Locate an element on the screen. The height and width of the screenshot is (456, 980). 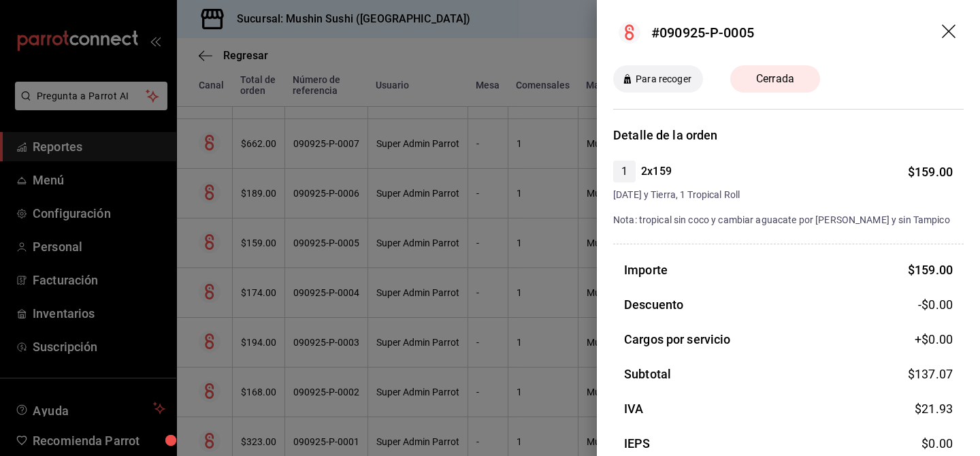
button: drag is located at coordinates (950, 33).